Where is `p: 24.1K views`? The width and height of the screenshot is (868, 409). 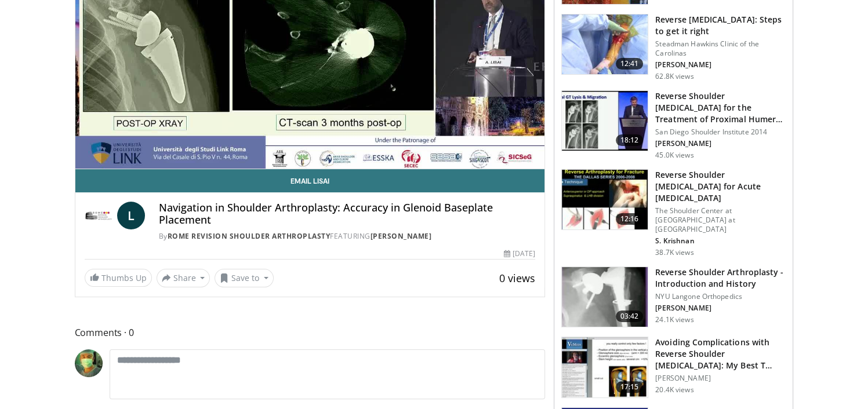 p: 24.1K views is located at coordinates (674, 319).